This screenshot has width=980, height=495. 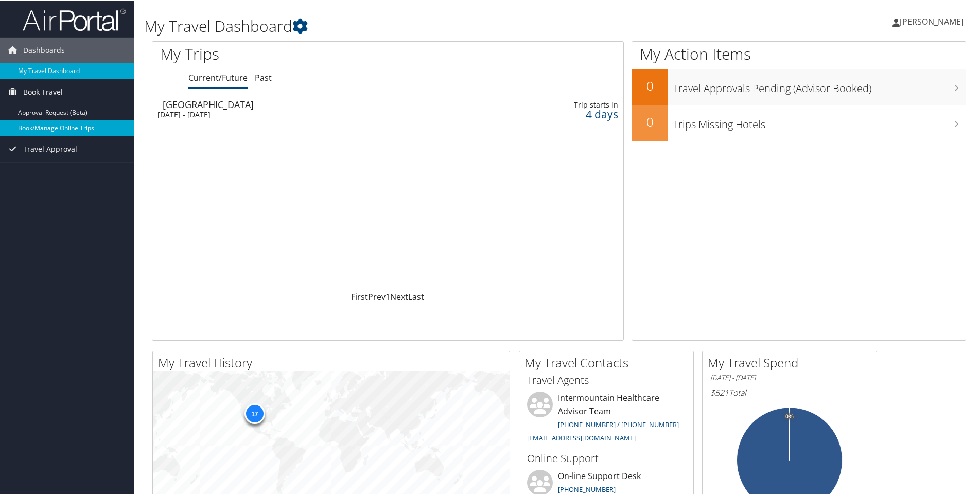 What do you see at coordinates (790, 392) in the screenshot?
I see `h6: Total` at bounding box center [790, 392].